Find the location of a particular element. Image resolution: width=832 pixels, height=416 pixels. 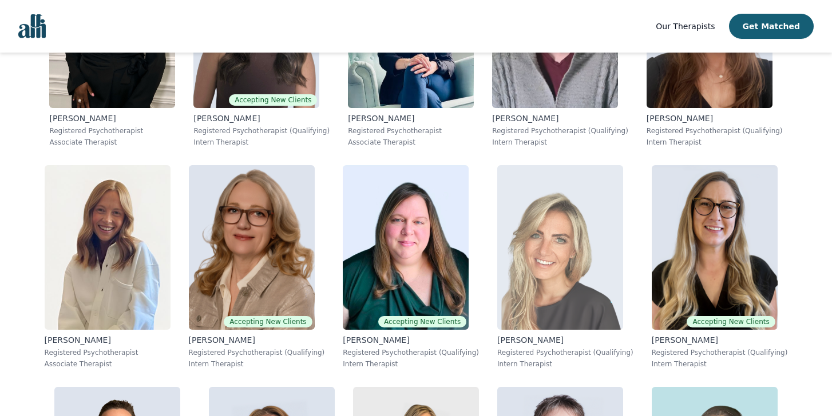

img: alli logo is located at coordinates (32, 26).